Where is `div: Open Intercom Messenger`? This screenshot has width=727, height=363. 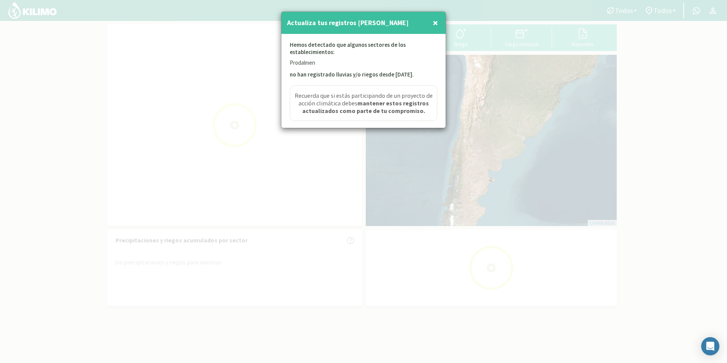
div: Open Intercom Messenger is located at coordinates (710, 346).